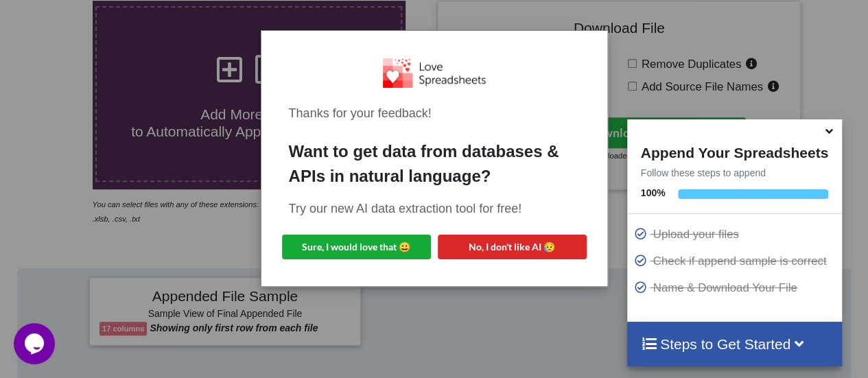 This screenshot has width=868, height=378. I want to click on h4: Steps to Get Started, so click(734, 344).